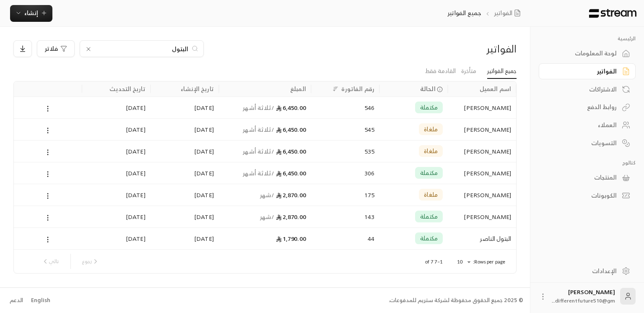 The image size is (644, 313). What do you see at coordinates (584, 300) in the screenshot?
I see `span: differentfuture510@gm...` at bounding box center [584, 300].